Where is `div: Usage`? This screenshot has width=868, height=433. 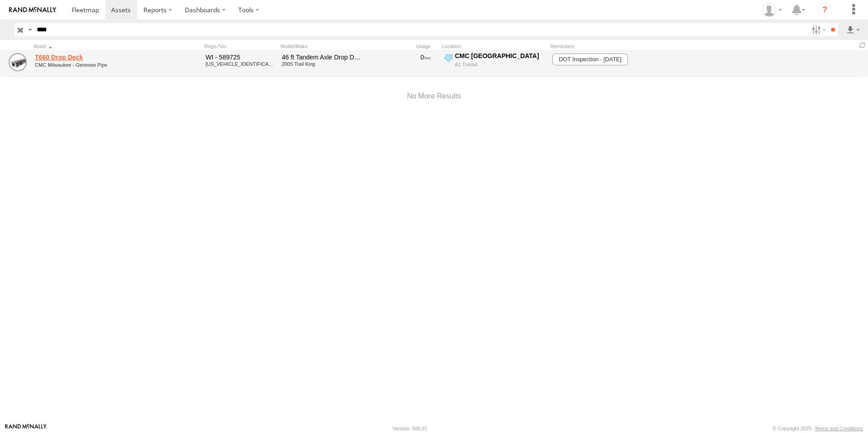 div: Usage is located at coordinates (402, 46).